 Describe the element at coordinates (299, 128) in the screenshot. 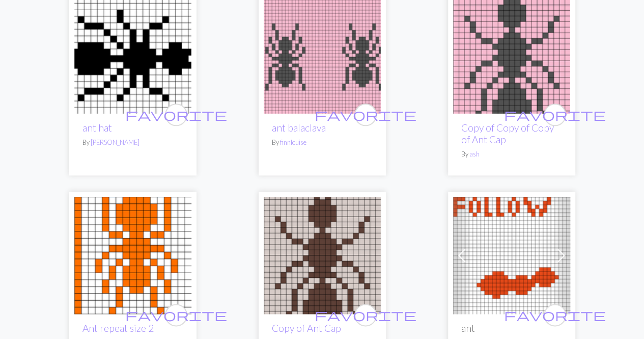

I see `a: ant balaclava` at that location.